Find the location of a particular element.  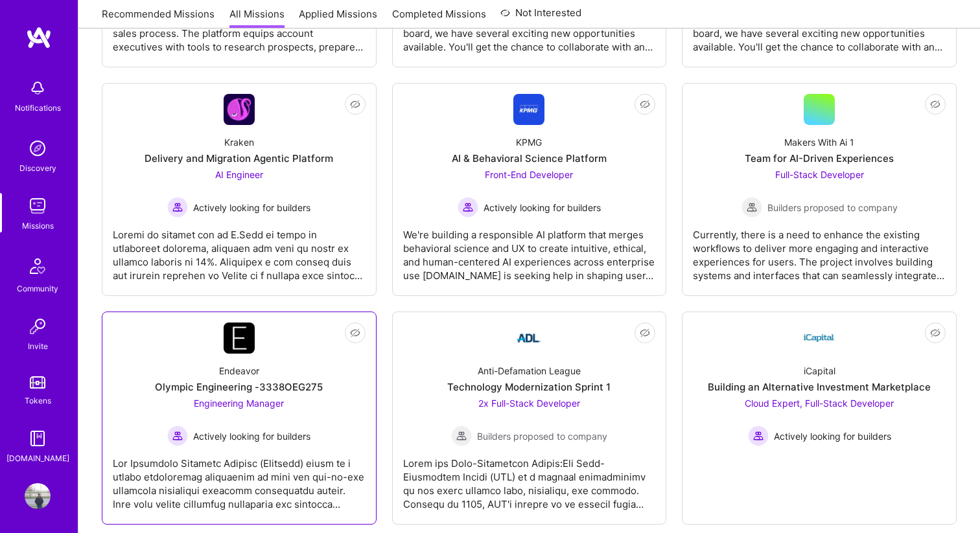

div: Endeavor is located at coordinates (239, 371).